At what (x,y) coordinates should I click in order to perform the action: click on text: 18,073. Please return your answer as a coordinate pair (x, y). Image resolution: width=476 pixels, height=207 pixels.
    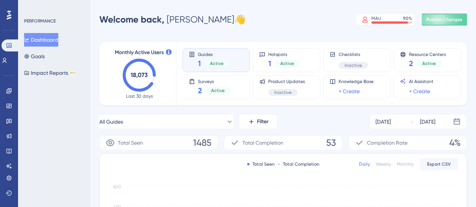
    Looking at the image, I should click on (139, 75).